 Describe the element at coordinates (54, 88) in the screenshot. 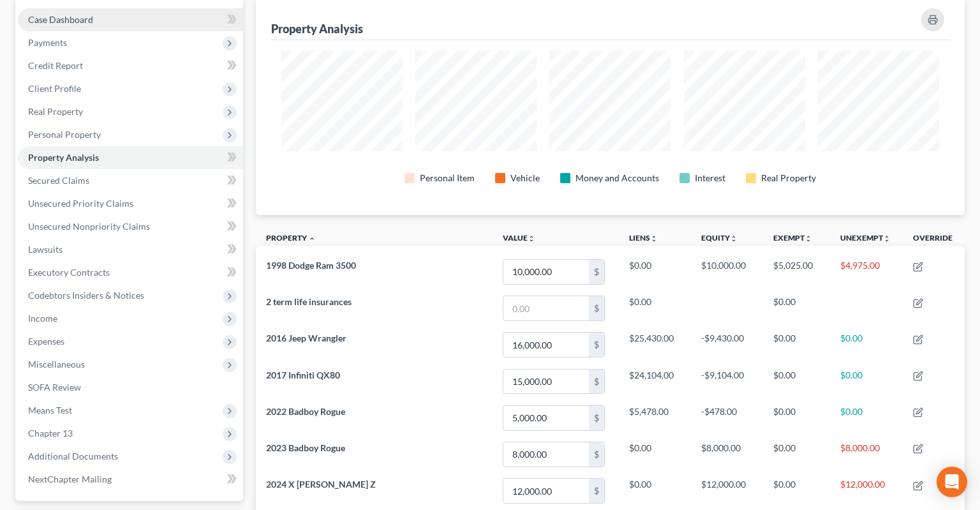

I see `span: Client Profile` at that location.